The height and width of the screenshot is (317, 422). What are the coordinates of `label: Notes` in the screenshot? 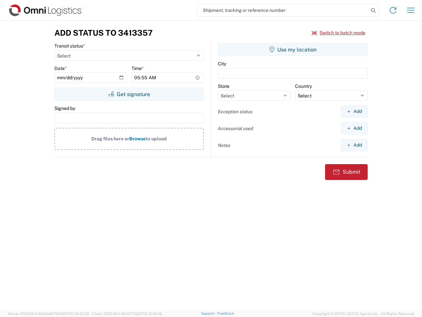 It's located at (224, 145).